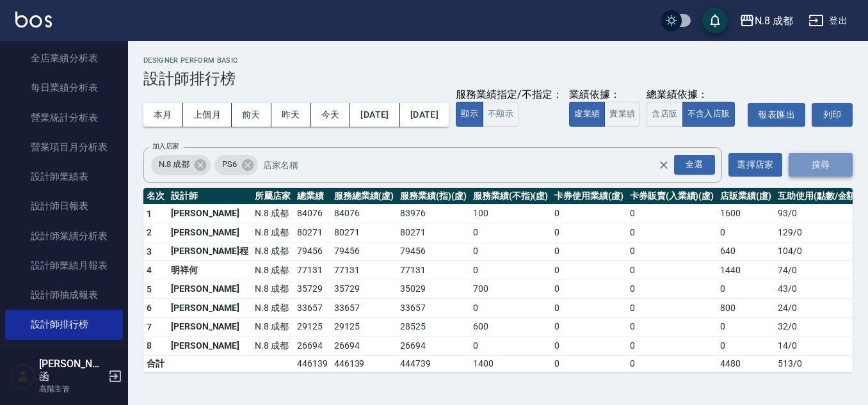 The height and width of the screenshot is (405, 868). I want to click on a: 設計師業績月報表, so click(64, 266).